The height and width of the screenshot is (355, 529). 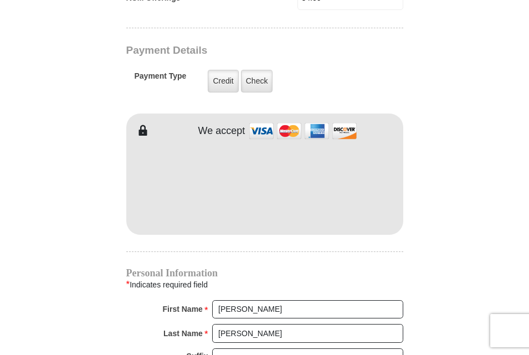 I want to click on div: Indicates required field, so click(x=265, y=285).